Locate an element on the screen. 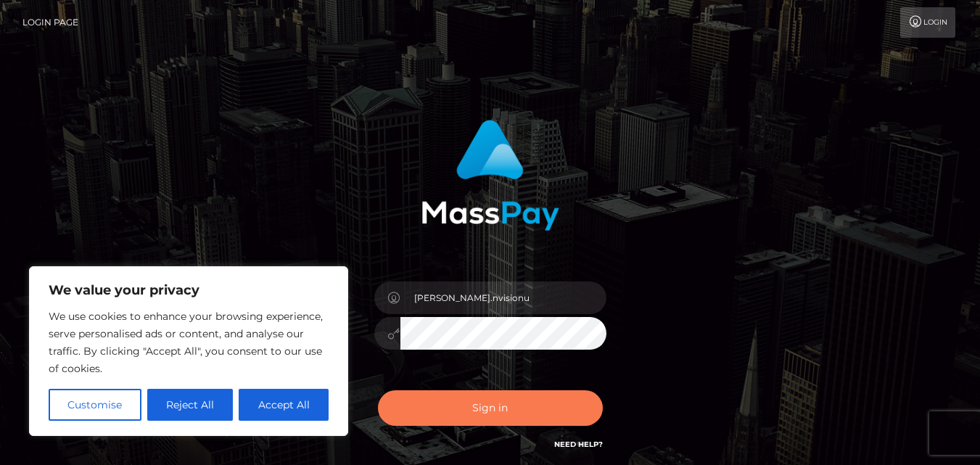 Image resolution: width=980 pixels, height=465 pixels. button: Reject All is located at coordinates (190, 405).